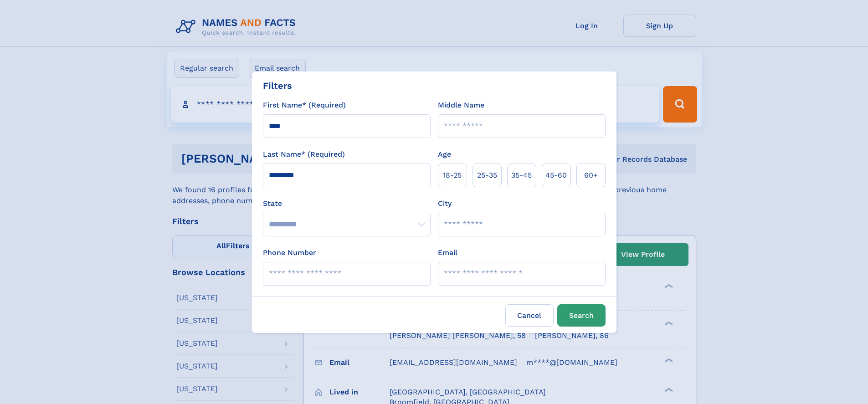 This screenshot has width=868, height=404. What do you see at coordinates (461, 105) in the screenshot?
I see `label: Middle Name` at bounding box center [461, 105].